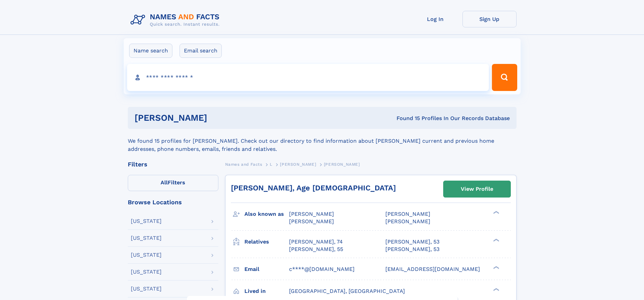 Image resolution: width=644 pixels, height=300 pixels. Describe the element at coordinates (477, 189) in the screenshot. I see `a: View Profile` at that location.